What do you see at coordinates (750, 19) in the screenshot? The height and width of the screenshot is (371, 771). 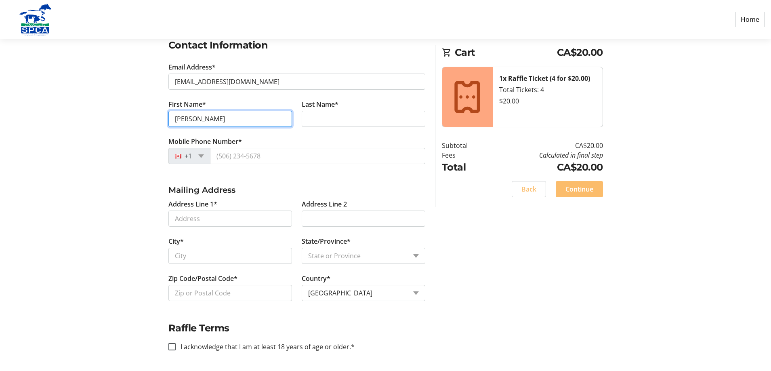 I see `a: Home` at bounding box center [750, 19].